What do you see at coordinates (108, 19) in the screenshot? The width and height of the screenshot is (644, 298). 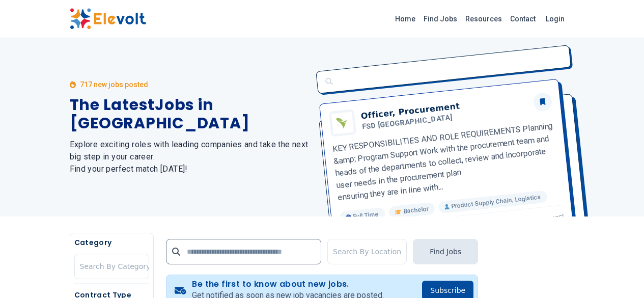 I see `img: Elevolt` at bounding box center [108, 19].